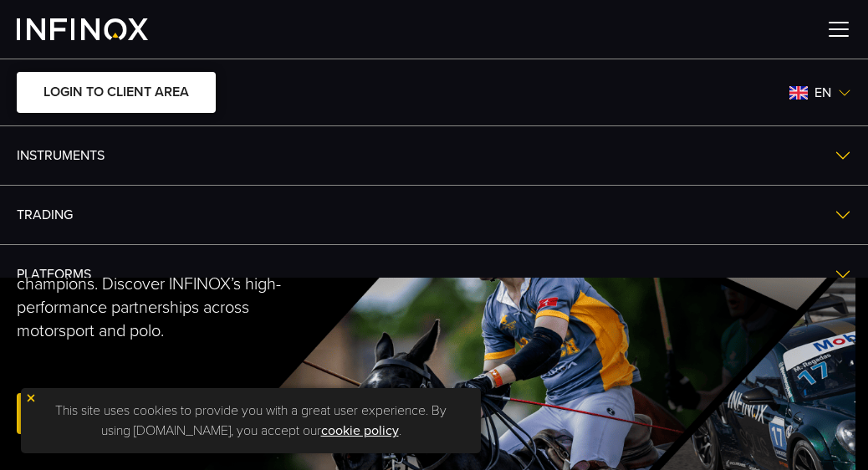 The image size is (868, 470). Describe the element at coordinates (360, 430) in the screenshot. I see `a: cookie policy` at that location.